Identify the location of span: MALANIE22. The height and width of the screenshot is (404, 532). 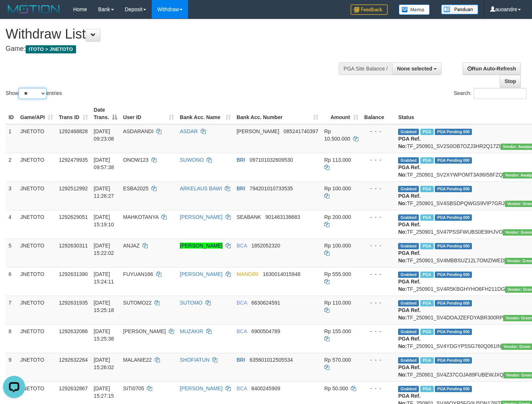
(137, 360).